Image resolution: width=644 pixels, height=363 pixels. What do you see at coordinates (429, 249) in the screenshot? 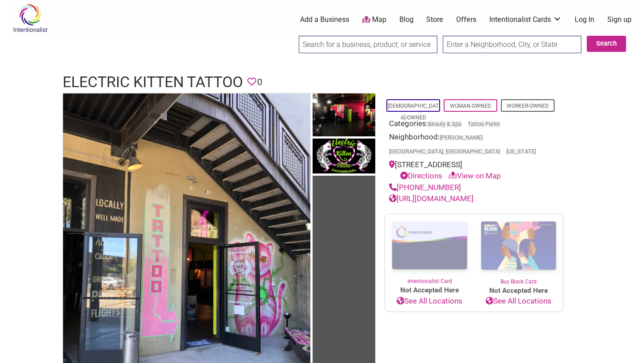
I see `a: Intentionalist Card` at bounding box center [429, 249].